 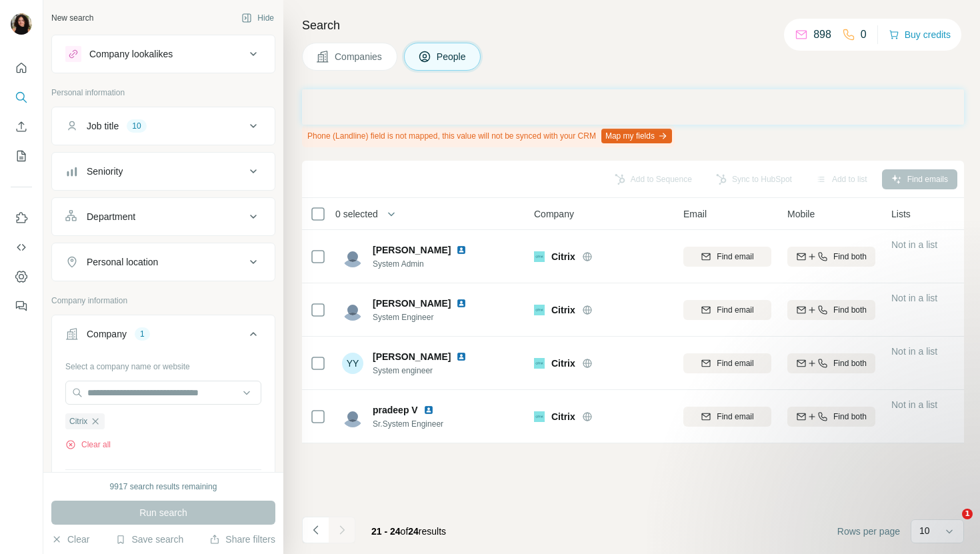 What do you see at coordinates (901, 214) in the screenshot?
I see `span: Lists` at bounding box center [901, 214].